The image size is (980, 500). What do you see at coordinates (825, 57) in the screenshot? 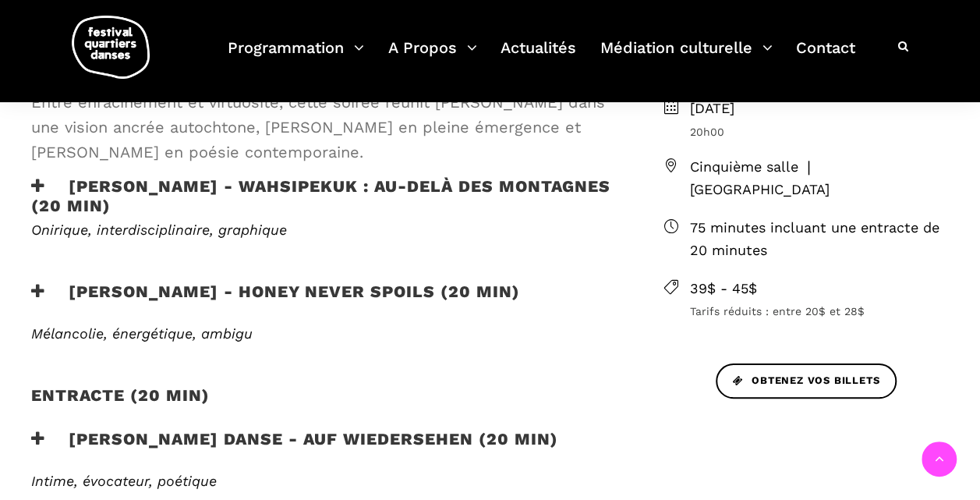
I see `a: Contact` at bounding box center [825, 57].